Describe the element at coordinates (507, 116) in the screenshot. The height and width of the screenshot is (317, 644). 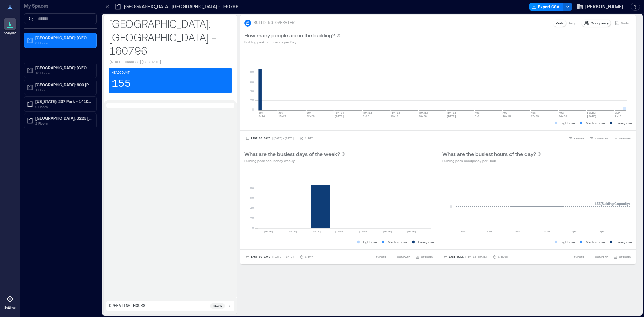
I see `text: 10-16` at that location.